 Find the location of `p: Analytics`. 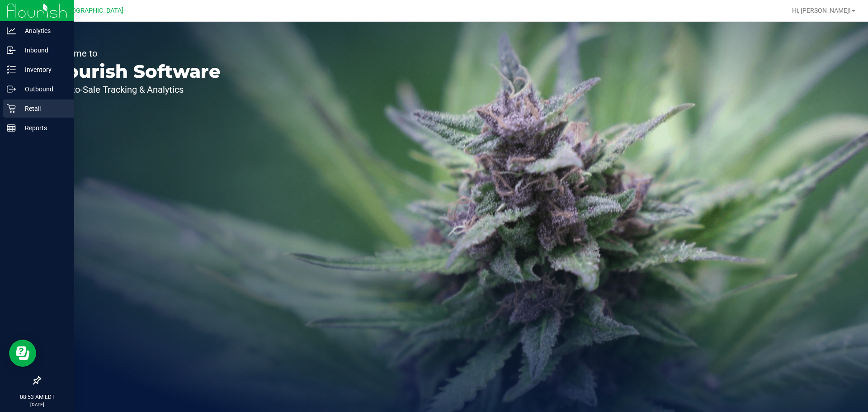

p: Analytics is located at coordinates (43, 31).